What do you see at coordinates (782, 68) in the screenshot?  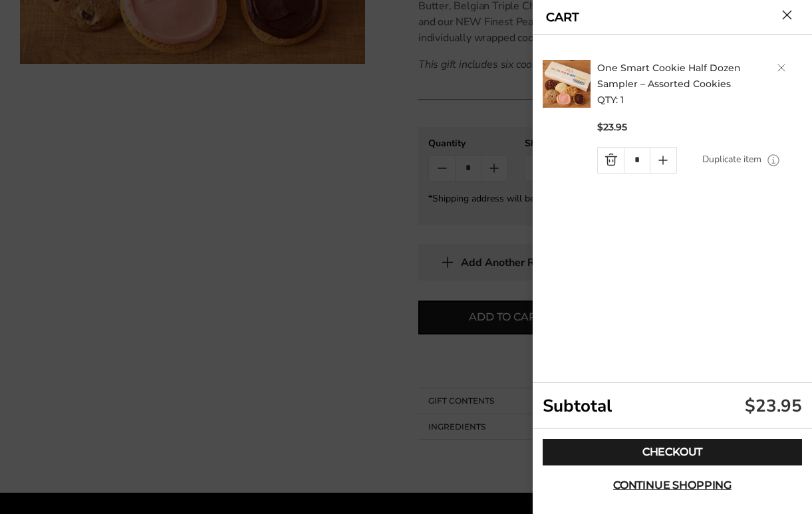 I see `a: Delete product` at bounding box center [782, 68].